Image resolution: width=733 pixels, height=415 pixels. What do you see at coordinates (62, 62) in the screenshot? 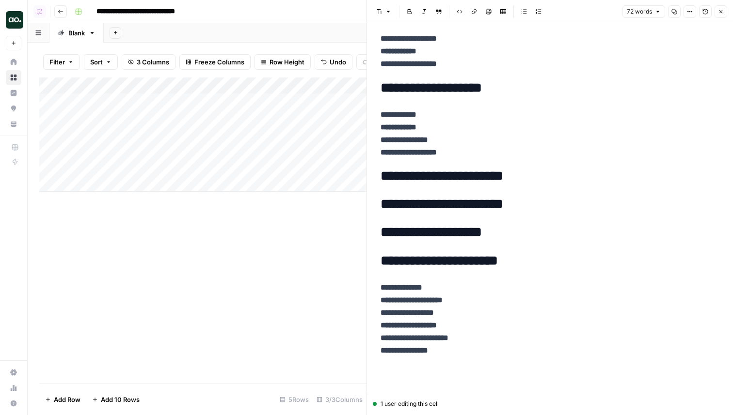
I see `button: Filter` at bounding box center [62, 62].